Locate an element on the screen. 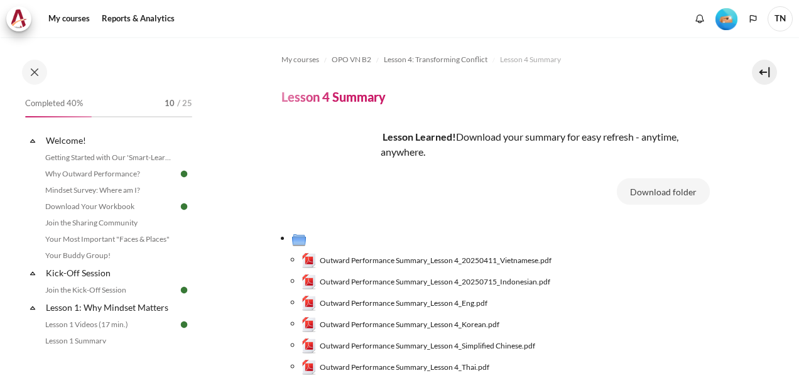 This screenshot has height=378, width=799. span: 10 is located at coordinates (170, 104).